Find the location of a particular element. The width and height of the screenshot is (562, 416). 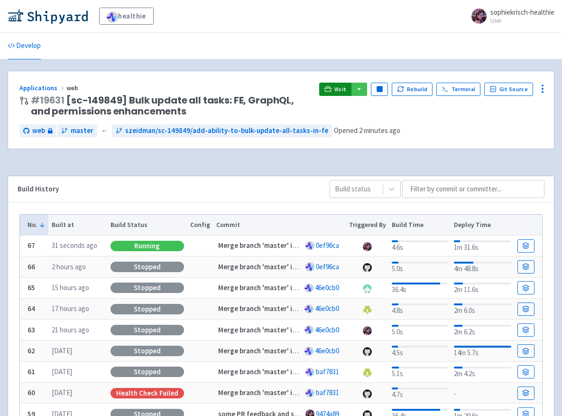

div: Build History is located at coordinates (166, 189).